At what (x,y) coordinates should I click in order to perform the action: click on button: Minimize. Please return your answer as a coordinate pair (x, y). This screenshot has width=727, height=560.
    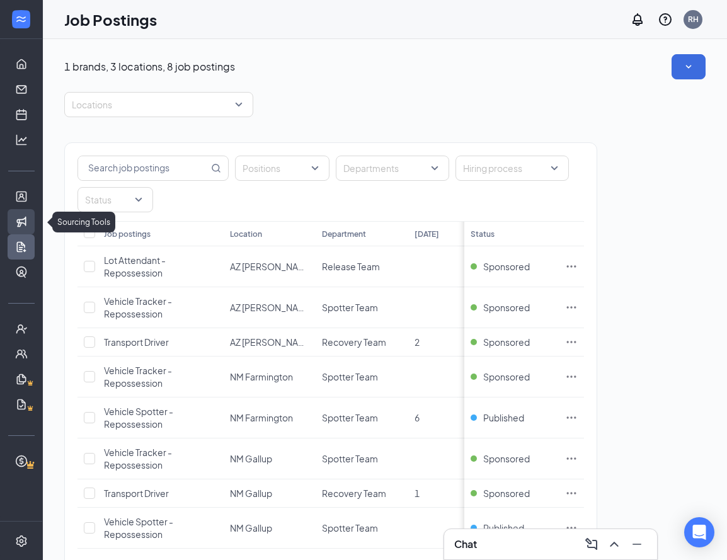
    Looking at the image, I should click on (637, 544).